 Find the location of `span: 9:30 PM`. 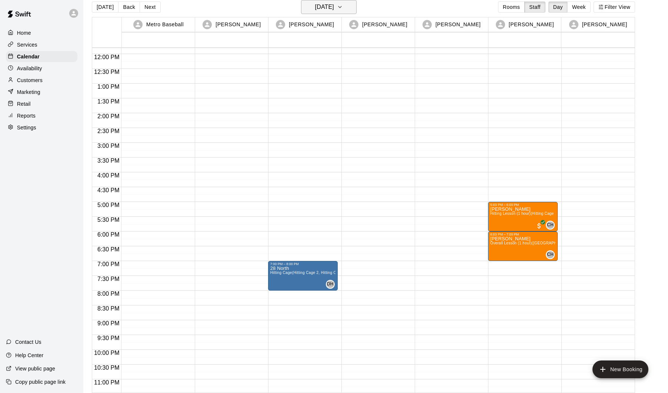

span: 9:30 PM is located at coordinates (108, 338).